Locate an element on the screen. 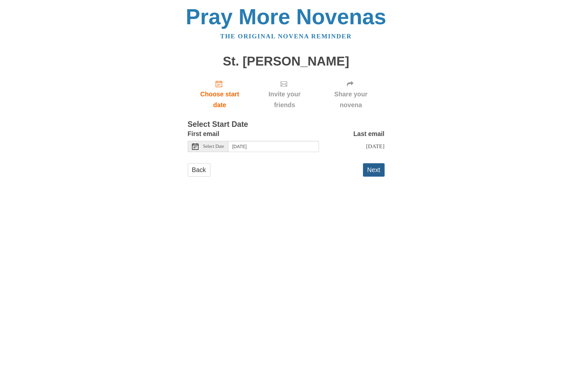 This screenshot has width=572, height=392. span: Share your novena is located at coordinates (351, 100).